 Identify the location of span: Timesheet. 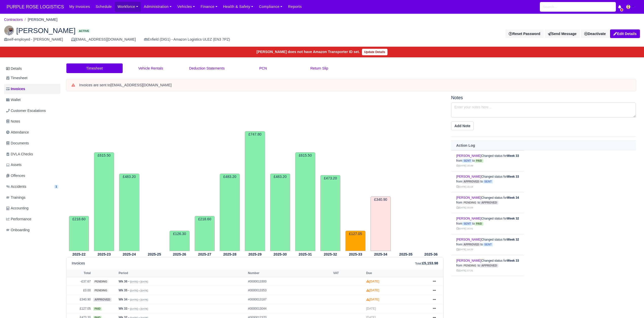
(17, 78).